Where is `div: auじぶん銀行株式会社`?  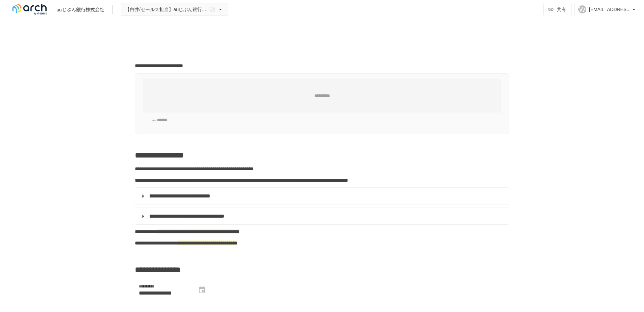 div: auじぶん銀行株式会社 is located at coordinates (80, 9).